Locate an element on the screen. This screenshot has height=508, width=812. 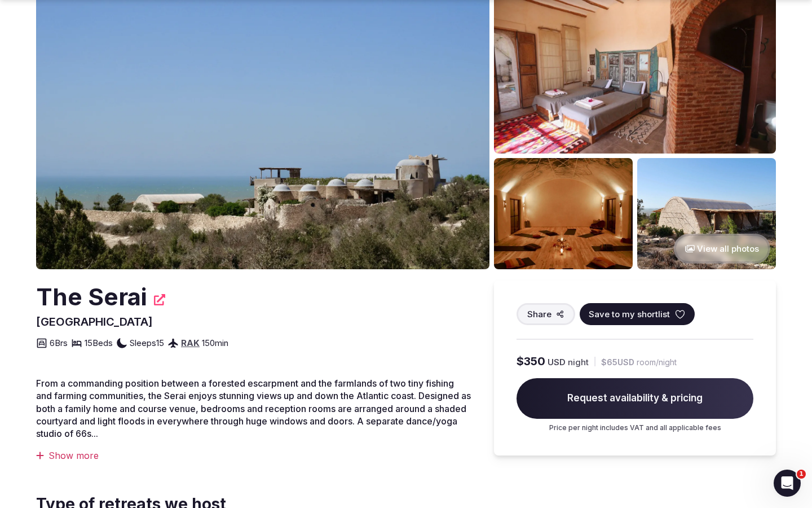
span: 15 Beds is located at coordinates (99, 342).